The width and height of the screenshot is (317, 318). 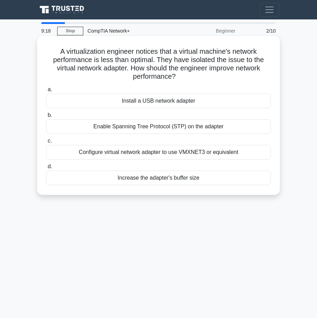 What do you see at coordinates (158, 178) in the screenshot?
I see `div: Increase the adapter's buffer size` at bounding box center [158, 178].